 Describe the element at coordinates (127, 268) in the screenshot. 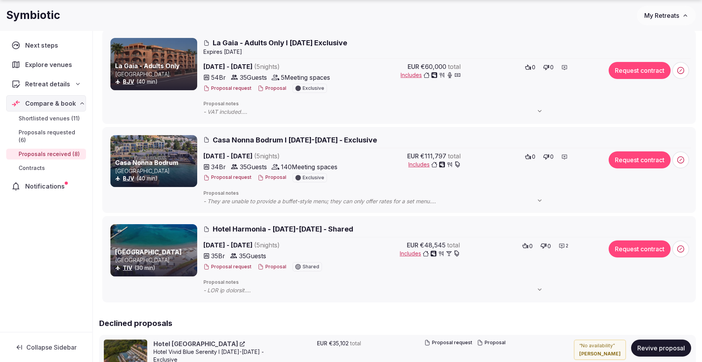

I see `a: TIV` at that location.